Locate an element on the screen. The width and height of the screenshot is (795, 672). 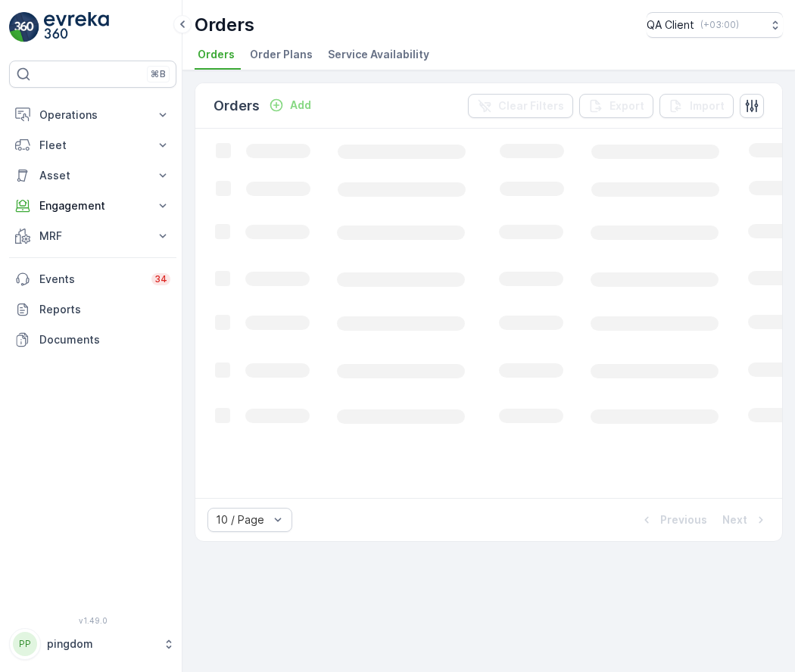
p: Next is located at coordinates (734, 520).